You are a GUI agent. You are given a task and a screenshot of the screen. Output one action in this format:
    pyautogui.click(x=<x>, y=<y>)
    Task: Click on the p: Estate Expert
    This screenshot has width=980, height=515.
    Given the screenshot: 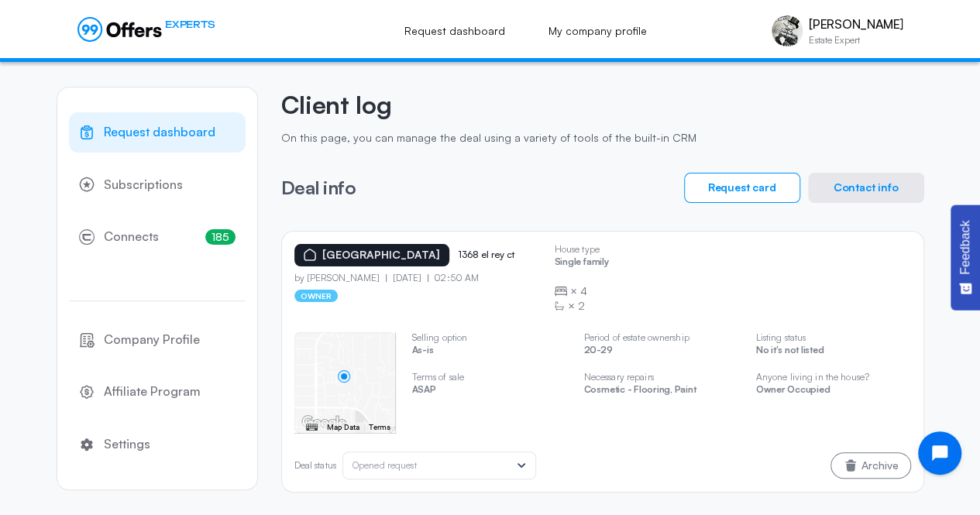 What is the action you would take?
    pyautogui.click(x=855, y=40)
    